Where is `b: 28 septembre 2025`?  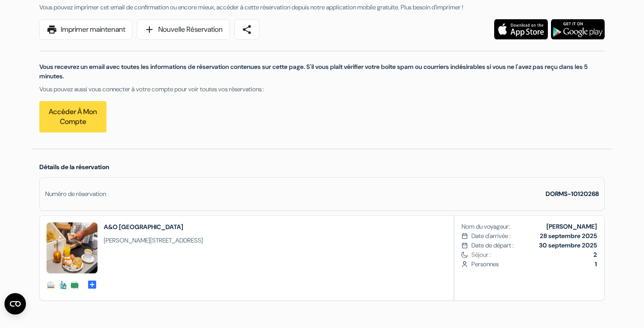
b: 28 septembre 2025 is located at coordinates (568, 236).